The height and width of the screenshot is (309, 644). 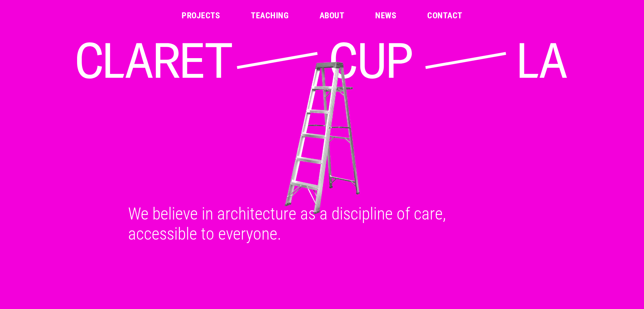 What do you see at coordinates (322, 15) in the screenshot?
I see `nav: Main Menu` at bounding box center [322, 15].